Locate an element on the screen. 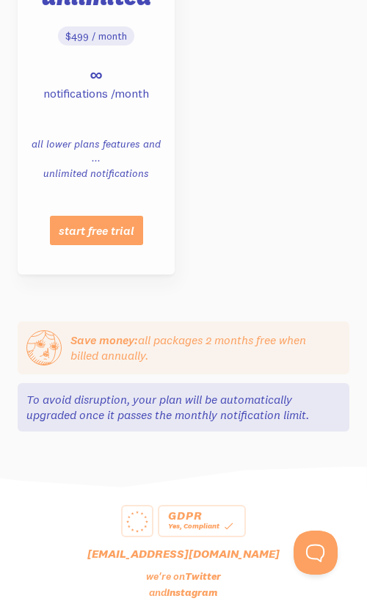 Image resolution: width=367 pixels, height=604 pixels. p: notifications /month is located at coordinates (96, 93).